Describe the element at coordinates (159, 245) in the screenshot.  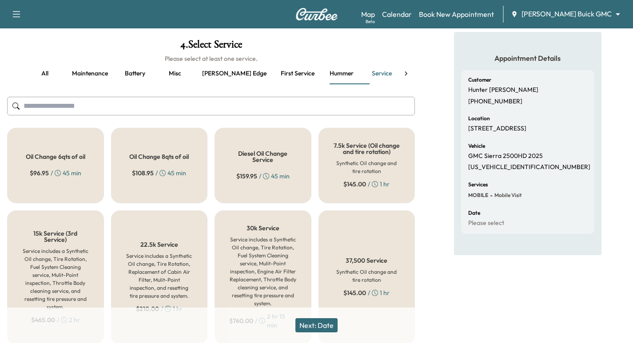
I see `h5: 22.5k Service` at that location.